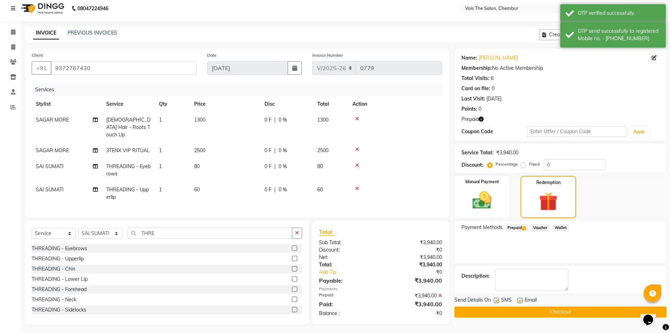 The image size is (670, 333). I want to click on a: Add Tip, so click(353, 272).